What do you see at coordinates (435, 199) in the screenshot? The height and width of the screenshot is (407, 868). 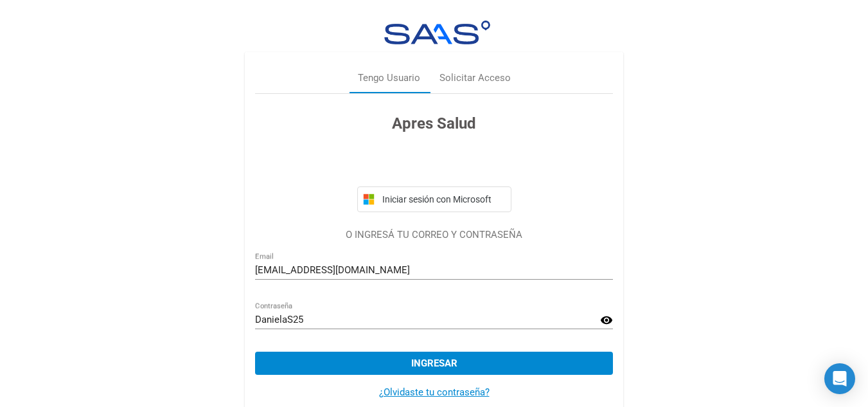 I see `button: Iniciar sesión con Microsoft` at bounding box center [435, 199].